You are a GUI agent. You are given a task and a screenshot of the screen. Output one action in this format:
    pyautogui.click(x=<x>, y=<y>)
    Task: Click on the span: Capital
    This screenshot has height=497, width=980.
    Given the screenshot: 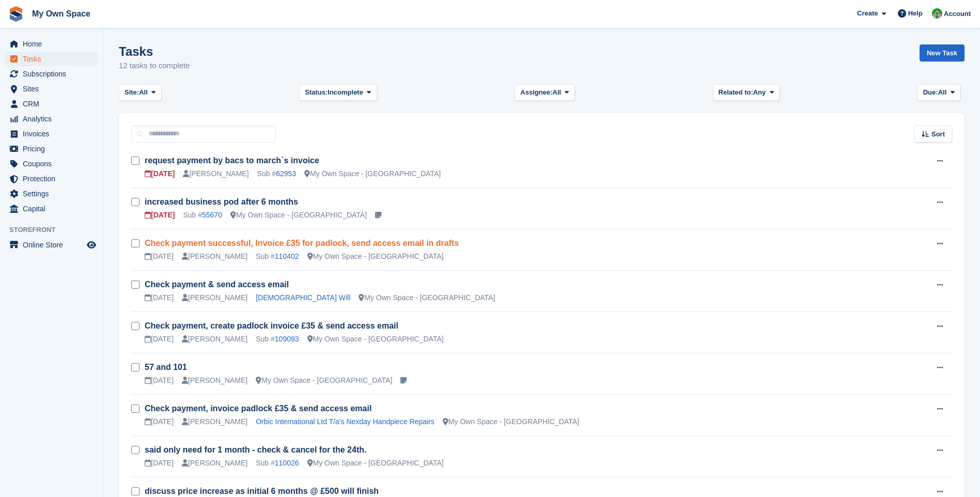 What is the action you would take?
    pyautogui.click(x=53, y=208)
    